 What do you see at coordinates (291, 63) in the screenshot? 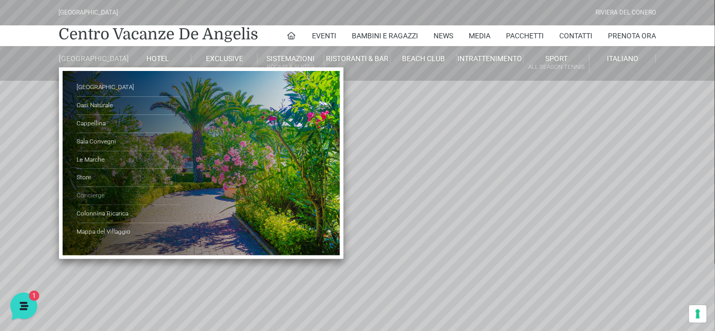
I see `a: SistemazioniRooms & Suites` at bounding box center [291, 63].